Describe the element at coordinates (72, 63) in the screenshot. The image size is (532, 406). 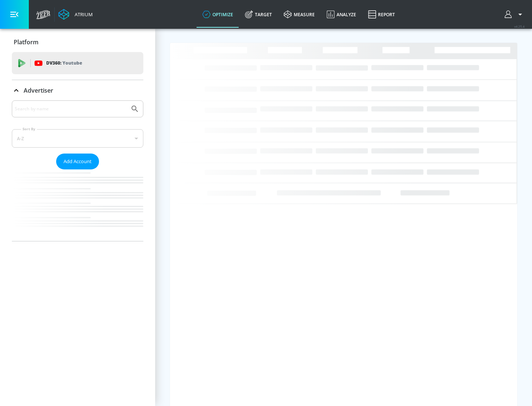
I see `p: Youtube` at that location.